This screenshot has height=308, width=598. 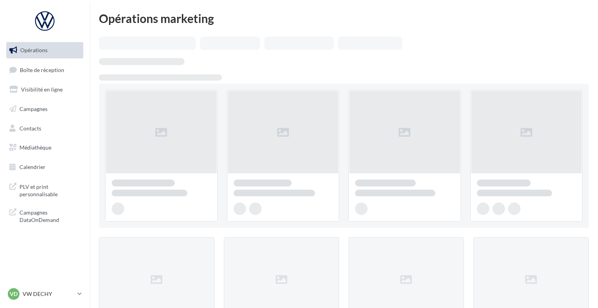 What do you see at coordinates (45, 128) in the screenshot?
I see `a: Contacts` at bounding box center [45, 128].